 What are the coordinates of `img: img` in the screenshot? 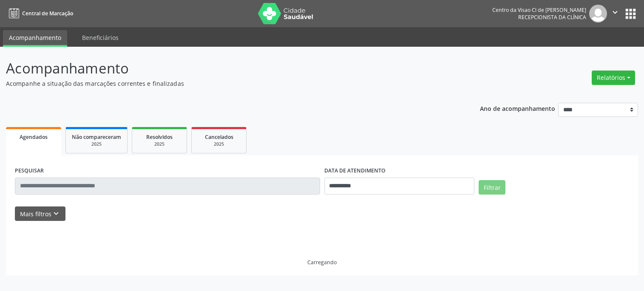 It's located at (598, 14).